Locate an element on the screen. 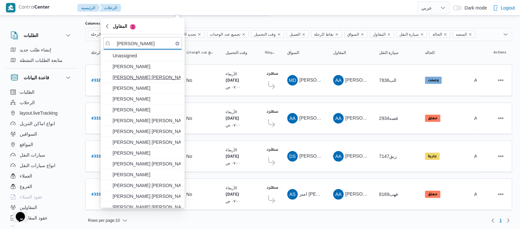 The height and width of the screenshot is (229, 520). span: Logout is located at coordinates (508, 8).